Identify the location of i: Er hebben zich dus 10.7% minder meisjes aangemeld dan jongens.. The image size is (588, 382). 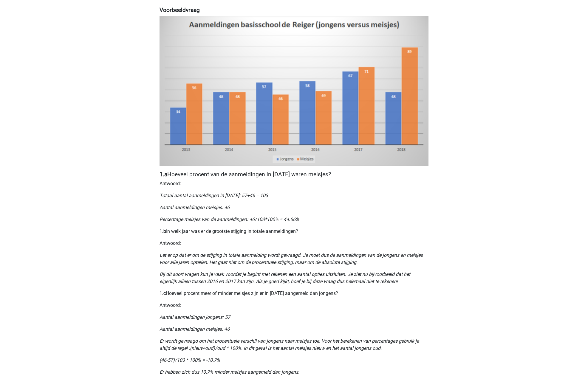
(229, 372).